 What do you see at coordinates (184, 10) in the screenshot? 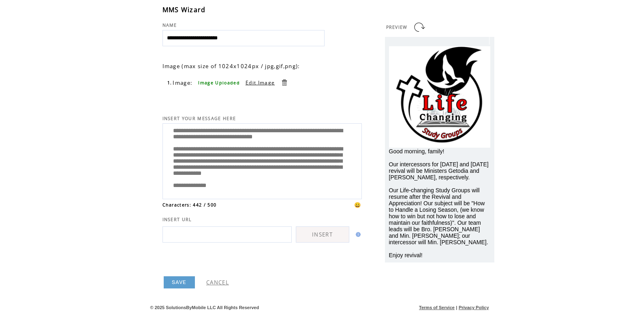
I see `span: MMS Wizard` at bounding box center [184, 10].